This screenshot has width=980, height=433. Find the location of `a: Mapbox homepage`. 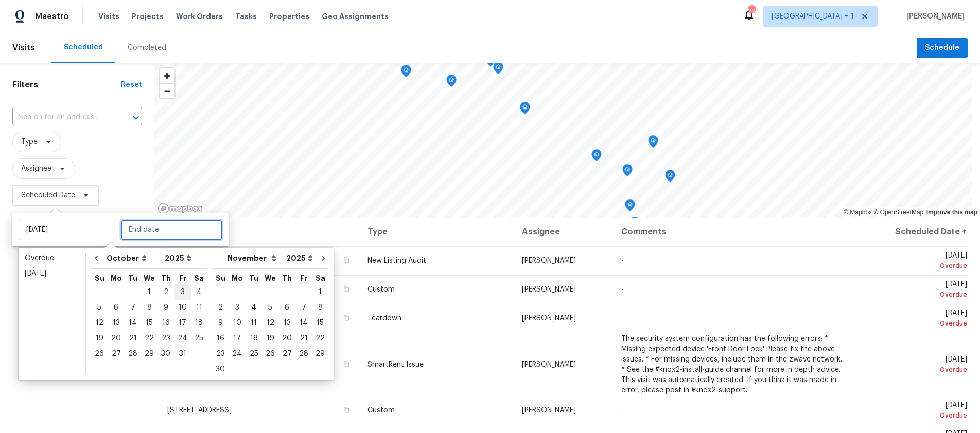

a: Mapbox homepage is located at coordinates (180, 209).